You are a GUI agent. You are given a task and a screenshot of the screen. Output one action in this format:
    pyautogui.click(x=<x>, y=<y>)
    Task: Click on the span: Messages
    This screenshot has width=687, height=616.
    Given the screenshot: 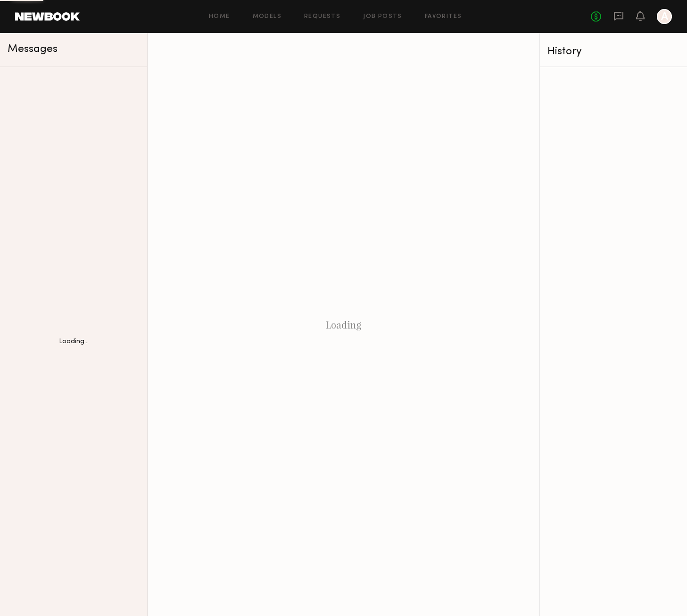 What is the action you would take?
    pyautogui.click(x=33, y=49)
    